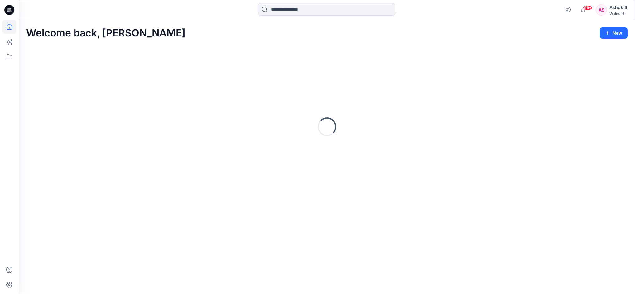 Image resolution: width=635 pixels, height=294 pixels. I want to click on span: 99+, so click(587, 8).